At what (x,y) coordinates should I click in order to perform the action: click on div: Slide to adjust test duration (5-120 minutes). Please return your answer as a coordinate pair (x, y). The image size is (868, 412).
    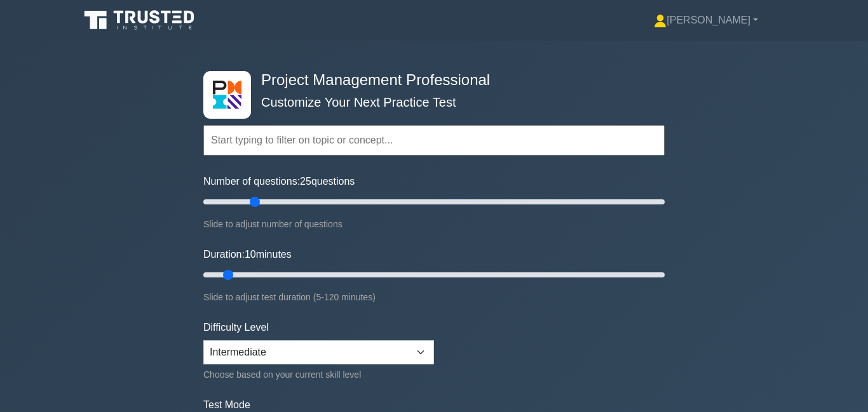
    Looking at the image, I should click on (434, 297).